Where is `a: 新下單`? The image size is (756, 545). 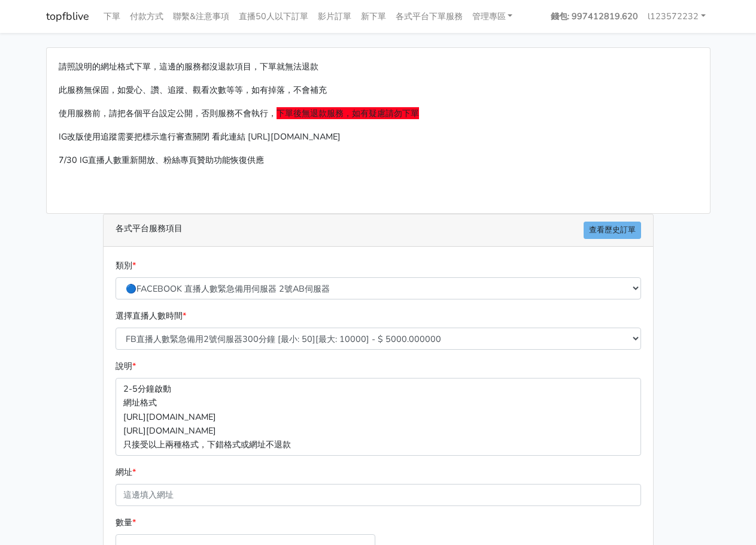 a: 新下單 is located at coordinates (373, 16).